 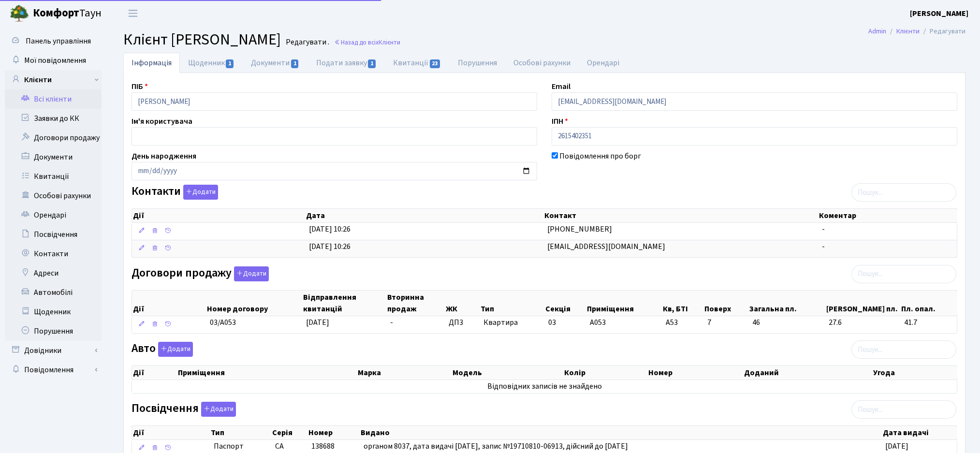 What do you see at coordinates (544, 386) in the screenshot?
I see `td: Відповідних записів не знайдено` at bounding box center [544, 386].